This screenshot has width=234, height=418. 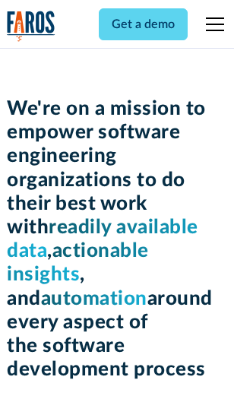 I want to click on a: home, so click(x=31, y=26).